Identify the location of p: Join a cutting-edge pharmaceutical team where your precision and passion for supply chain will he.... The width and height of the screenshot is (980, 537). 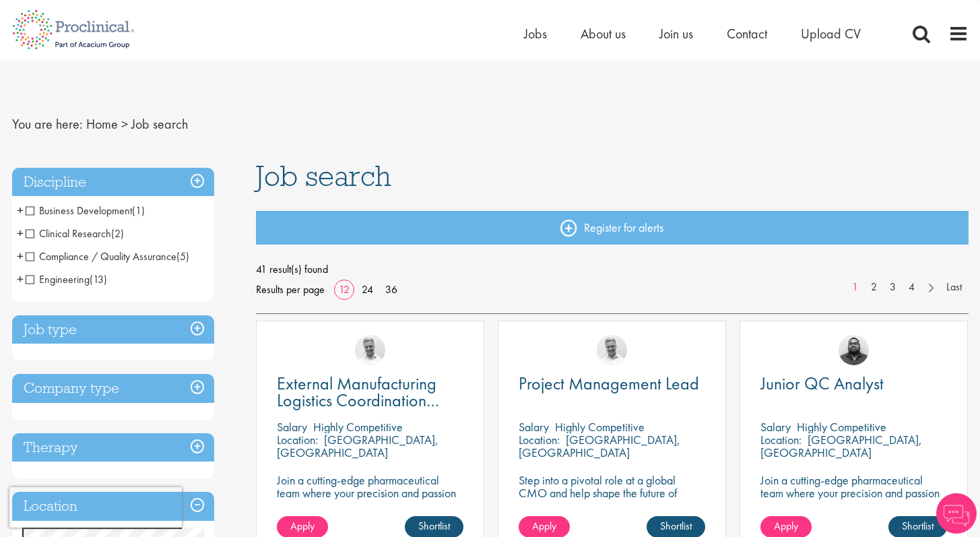
(370, 500).